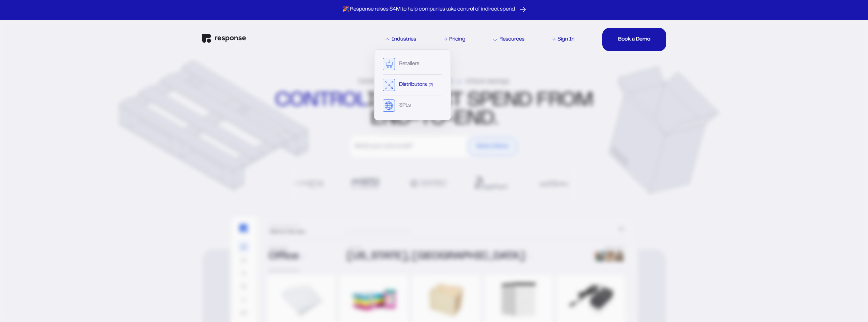 Image resolution: width=868 pixels, height=322 pixels. Describe the element at coordinates (487, 82) in the screenshot. I see `span: Unlock savings.` at that location.